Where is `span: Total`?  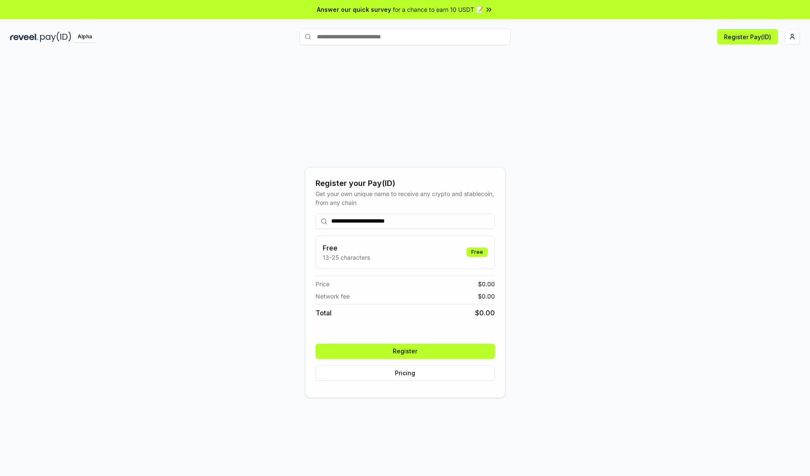
span: Total is located at coordinates (323, 313).